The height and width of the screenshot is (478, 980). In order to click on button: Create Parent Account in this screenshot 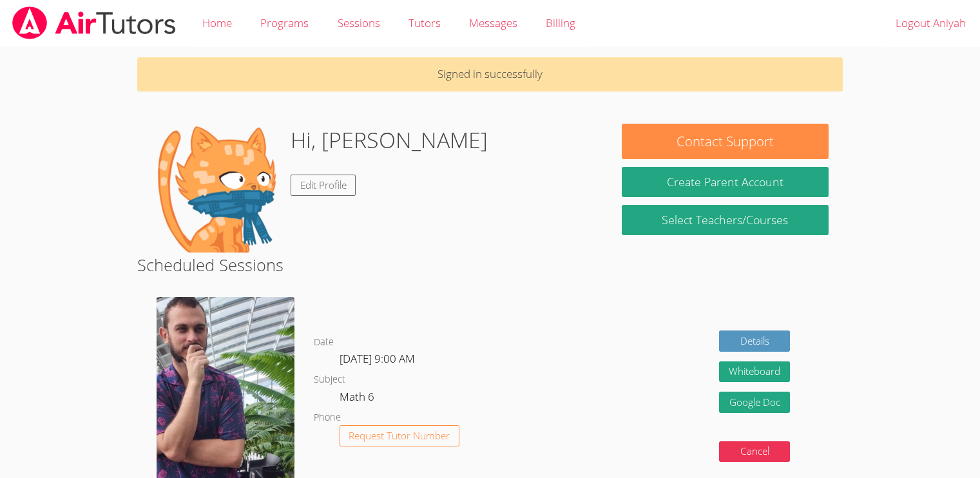, I will do `click(725, 181)`.